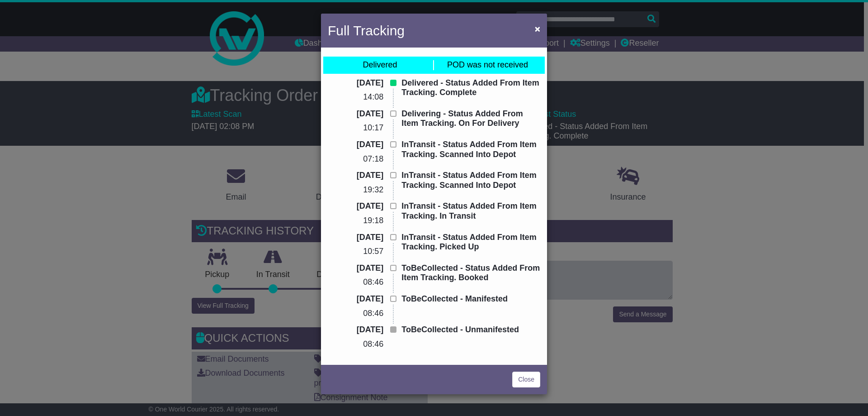  What do you see at coordinates (470, 330) in the screenshot?
I see `p: ToBeCollected - Unmanifested` at bounding box center [470, 330].